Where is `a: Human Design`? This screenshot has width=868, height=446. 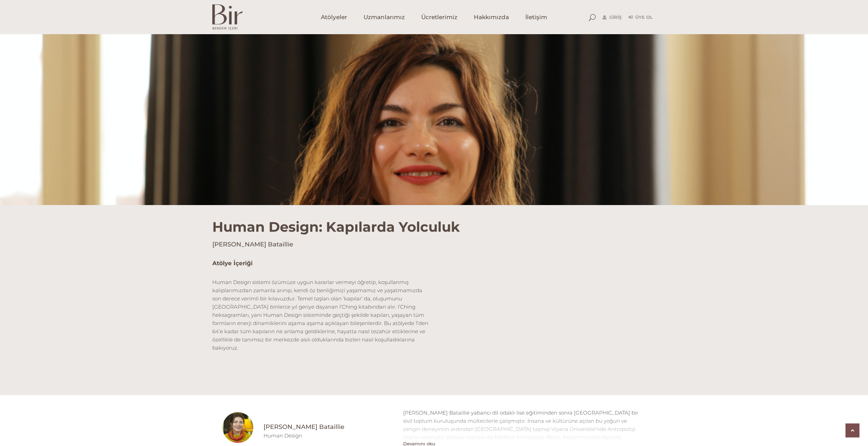
a: Human Design is located at coordinates (283, 435).